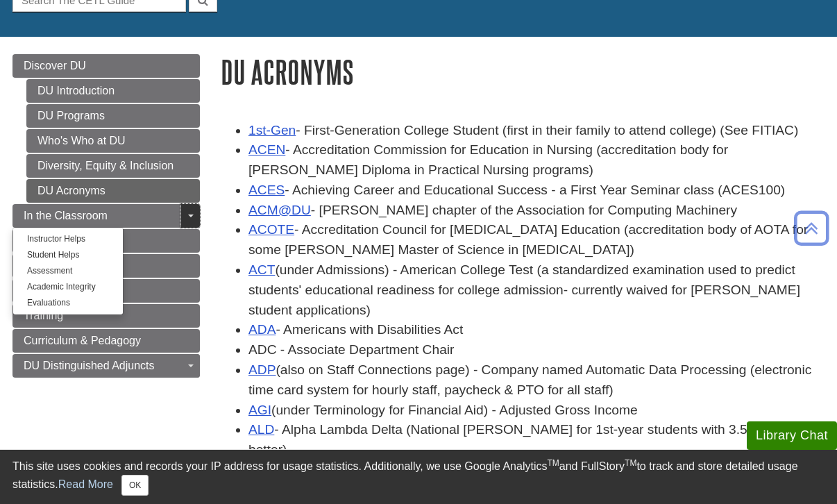  Describe the element at coordinates (113, 116) in the screenshot. I see `a: DU Programs` at that location.